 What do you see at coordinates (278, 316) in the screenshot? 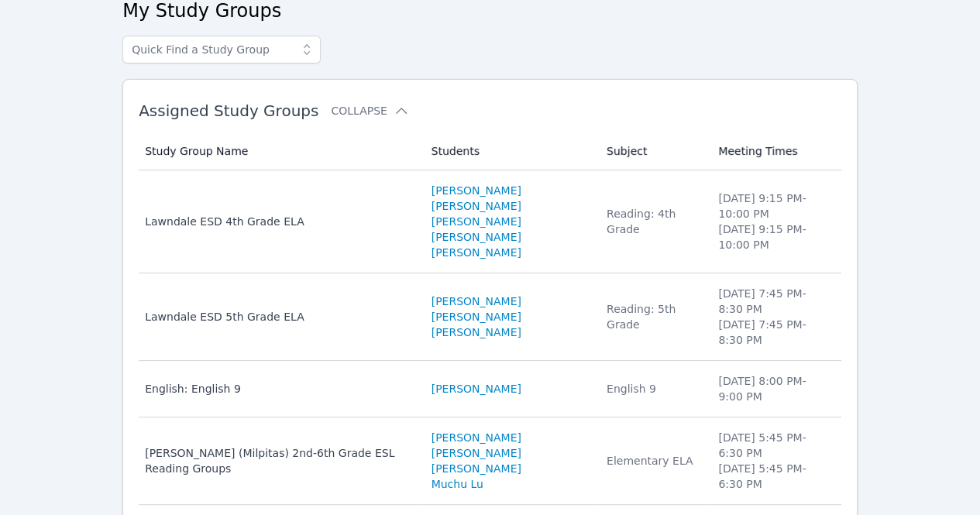
I see `div: Lawndale ESD 5th Grade ELA` at bounding box center [278, 316].